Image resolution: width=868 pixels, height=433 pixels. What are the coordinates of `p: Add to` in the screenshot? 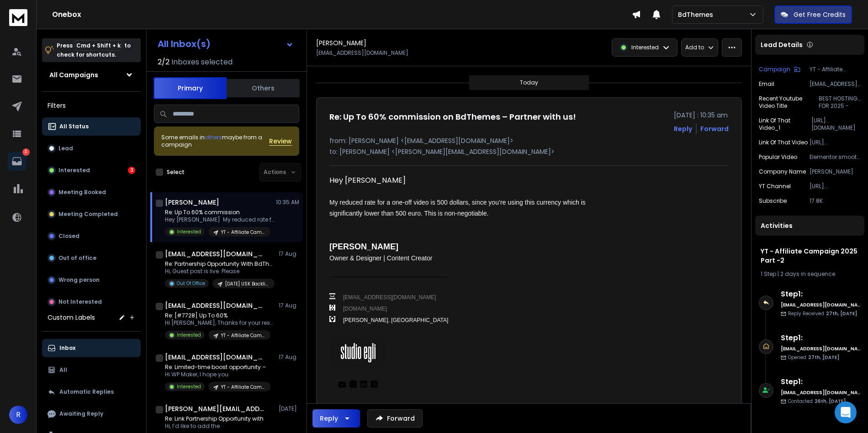 It's located at (694, 48).